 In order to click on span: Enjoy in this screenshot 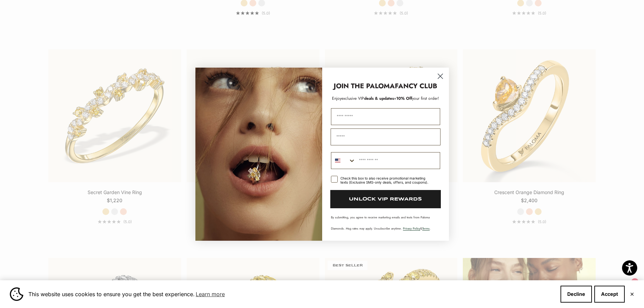, I will do `click(337, 98)`.